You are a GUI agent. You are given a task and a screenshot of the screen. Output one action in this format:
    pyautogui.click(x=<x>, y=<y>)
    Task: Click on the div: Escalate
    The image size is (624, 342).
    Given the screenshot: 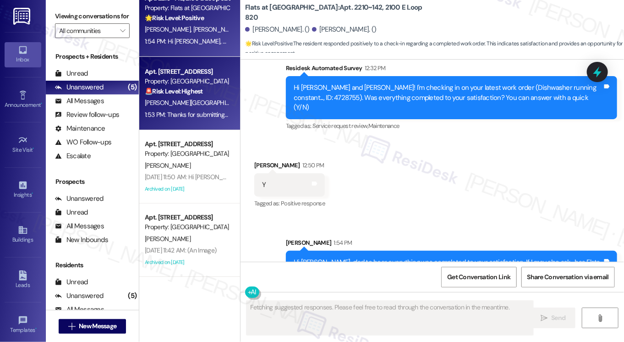 What is the action you would take?
    pyautogui.click(x=73, y=156)
    